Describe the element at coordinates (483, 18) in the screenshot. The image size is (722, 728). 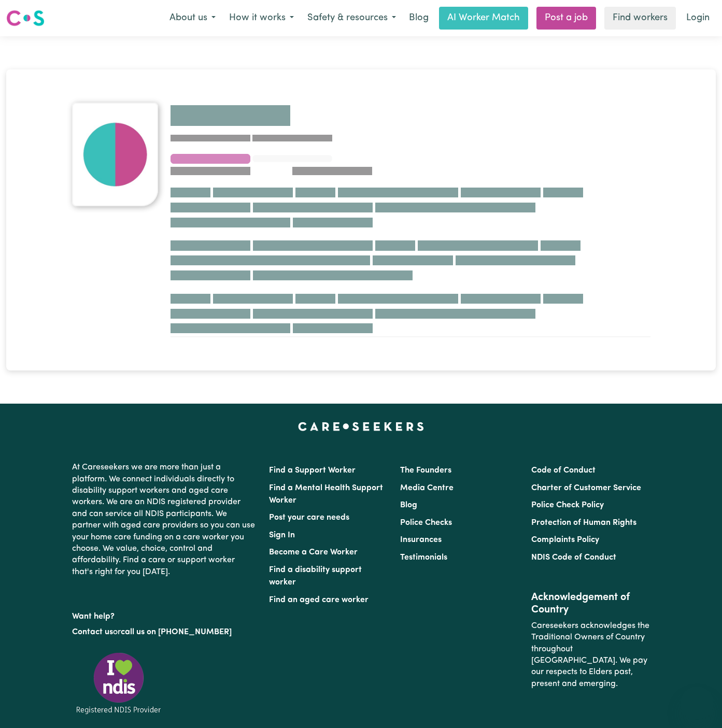
I see `a: AI Worker Match` at that location.